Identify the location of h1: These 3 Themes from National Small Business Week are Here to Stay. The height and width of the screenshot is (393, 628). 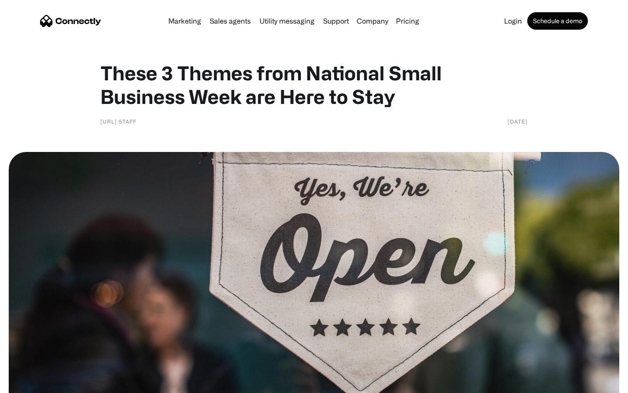
(314, 85).